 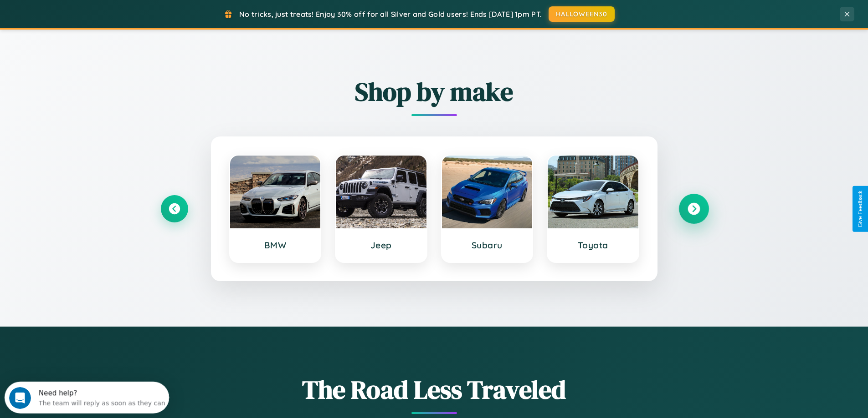 What do you see at coordinates (86, 16) in the screenshot?
I see `div: Open Intercom Messenger` at bounding box center [86, 16].